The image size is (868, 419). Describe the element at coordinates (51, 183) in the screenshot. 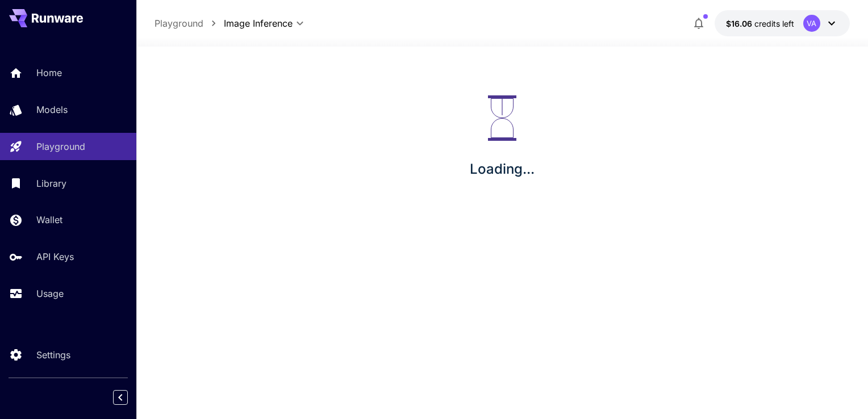

I see `p: Library` at that location.